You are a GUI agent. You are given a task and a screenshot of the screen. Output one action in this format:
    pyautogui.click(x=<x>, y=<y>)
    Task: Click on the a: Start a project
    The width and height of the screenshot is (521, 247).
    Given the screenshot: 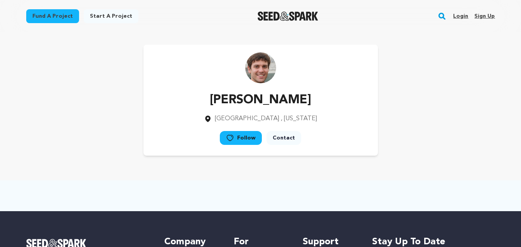 What is the action you would take?
    pyautogui.click(x=111, y=16)
    